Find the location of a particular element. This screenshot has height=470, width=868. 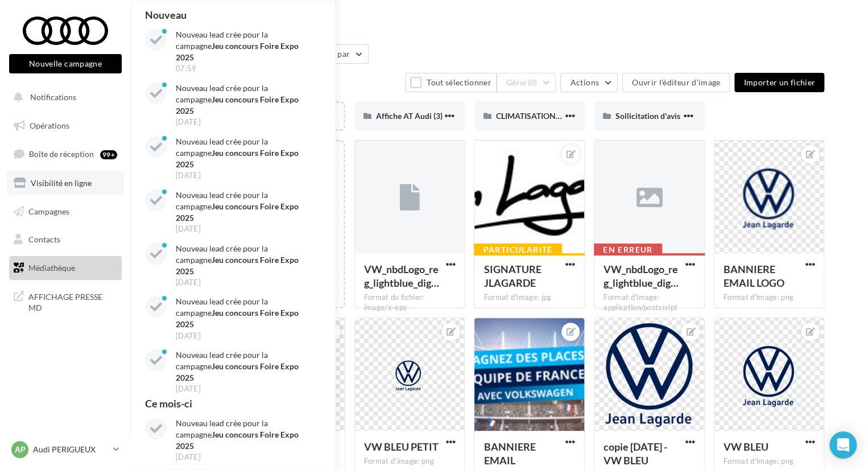

div: Format d'image: application/postscript is located at coordinates (649, 303).